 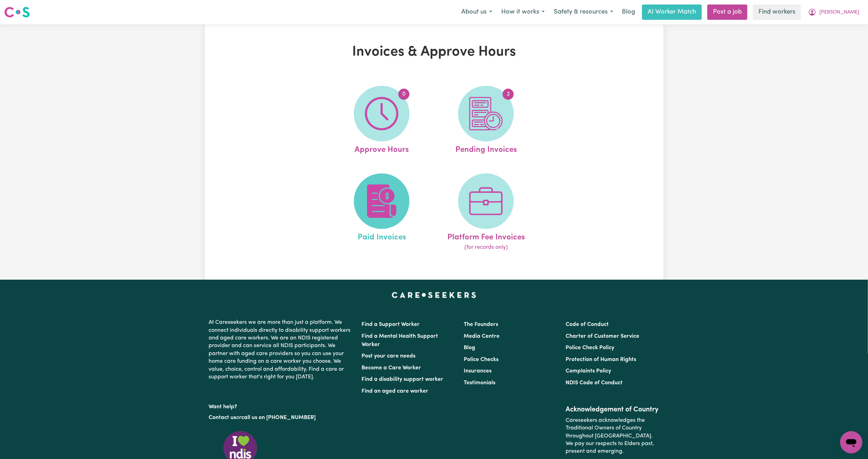 What do you see at coordinates (382, 213) in the screenshot?
I see `a: Paid Invoices` at bounding box center [382, 213].